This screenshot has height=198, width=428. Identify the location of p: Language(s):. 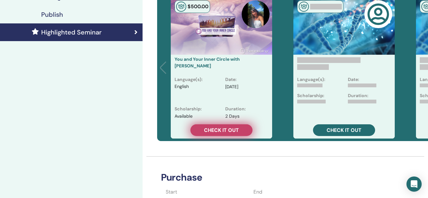
(311, 80).